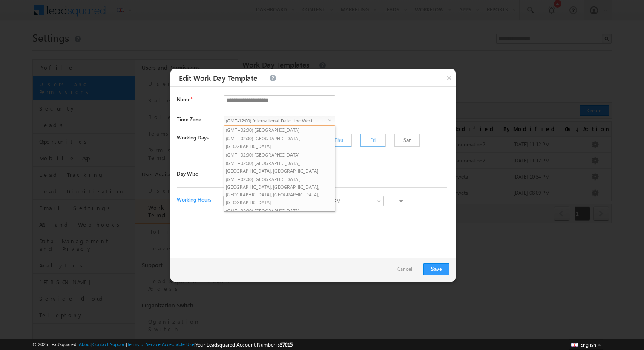  What do you see at coordinates (339, 140) in the screenshot?
I see `div: Thu` at bounding box center [339, 140].